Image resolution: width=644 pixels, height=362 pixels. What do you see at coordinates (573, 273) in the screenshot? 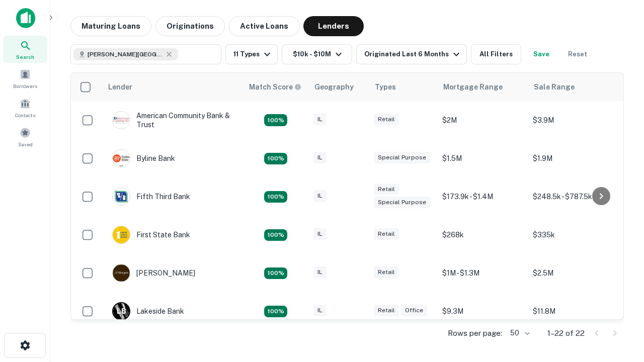
I see `td: $2.5M` at bounding box center [573, 273].